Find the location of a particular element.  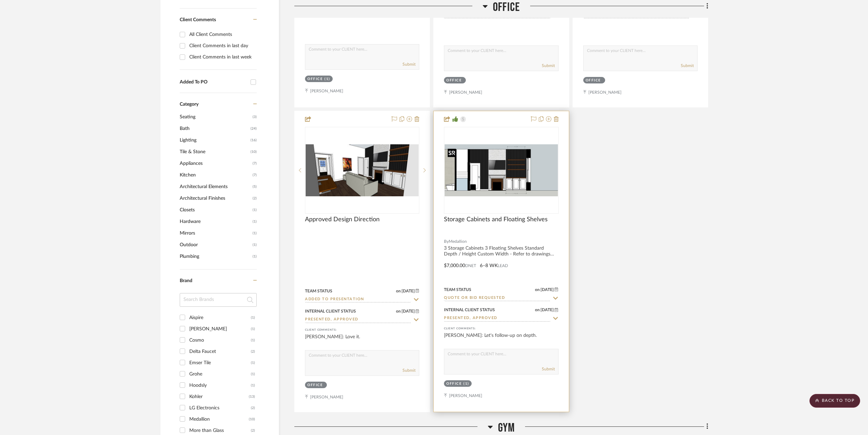

span: Approved Design Direction is located at coordinates (342, 220).